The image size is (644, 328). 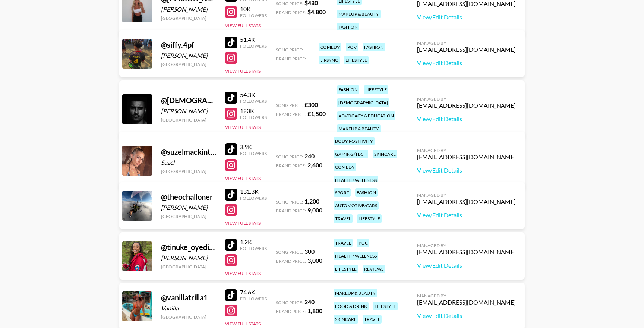 I want to click on div: comedy, so click(x=345, y=167).